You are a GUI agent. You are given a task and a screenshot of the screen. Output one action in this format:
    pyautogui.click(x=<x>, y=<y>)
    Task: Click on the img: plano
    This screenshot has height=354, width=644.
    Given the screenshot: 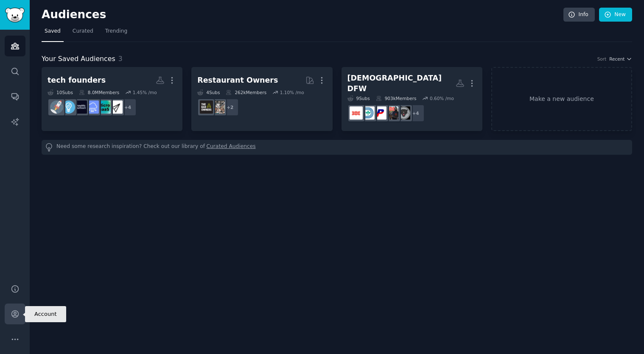 What is the action you would take?
    pyautogui.click(x=379, y=113)
    